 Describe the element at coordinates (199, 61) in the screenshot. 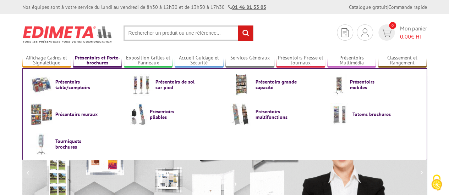

I see `a: Accueil Guidage et Sécurité` at that location.